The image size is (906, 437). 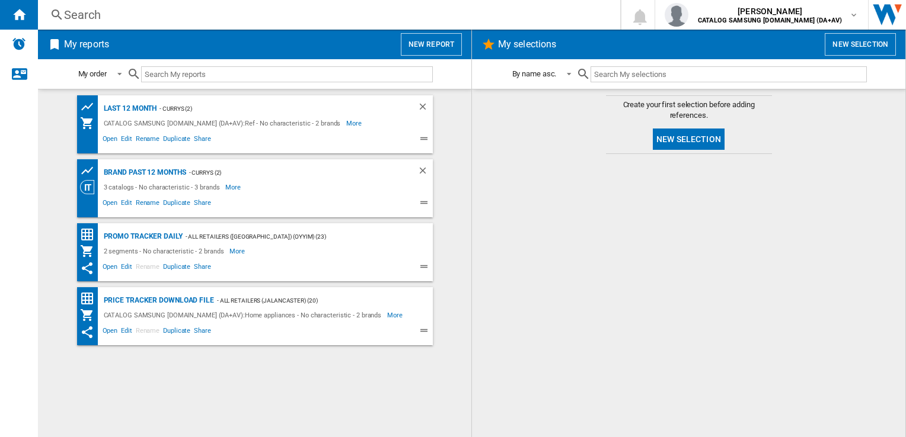 What do you see at coordinates (728, 74) in the screenshot?
I see `input: Search My selections` at bounding box center [728, 74].